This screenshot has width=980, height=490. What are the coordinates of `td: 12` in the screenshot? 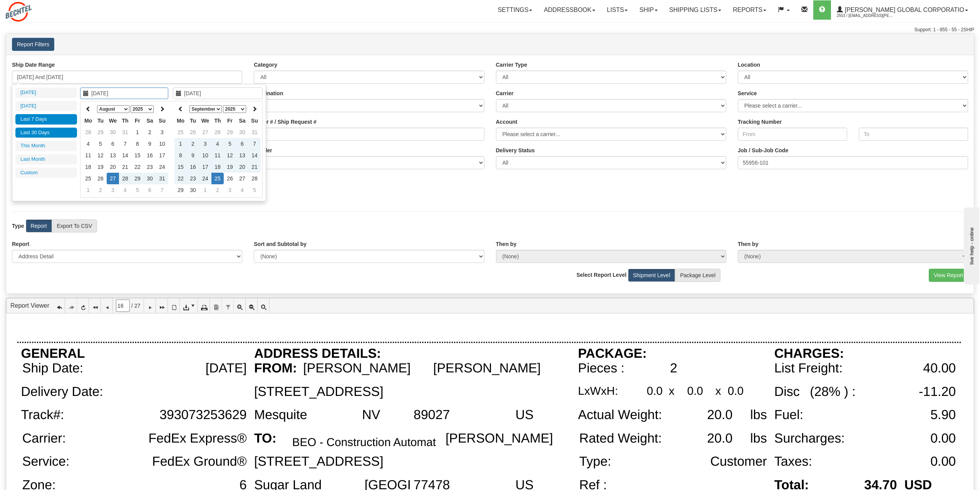 It's located at (230, 155).